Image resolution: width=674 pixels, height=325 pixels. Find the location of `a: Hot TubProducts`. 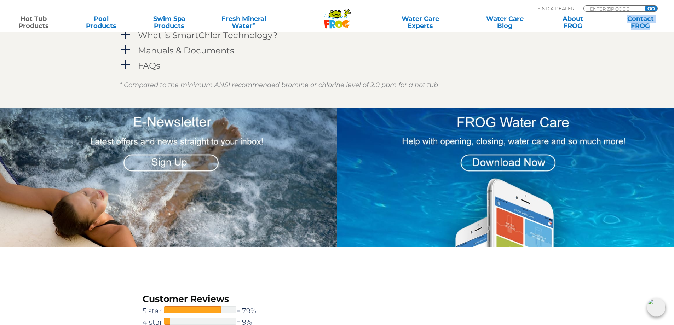

a: Hot TubProducts is located at coordinates (33, 22).